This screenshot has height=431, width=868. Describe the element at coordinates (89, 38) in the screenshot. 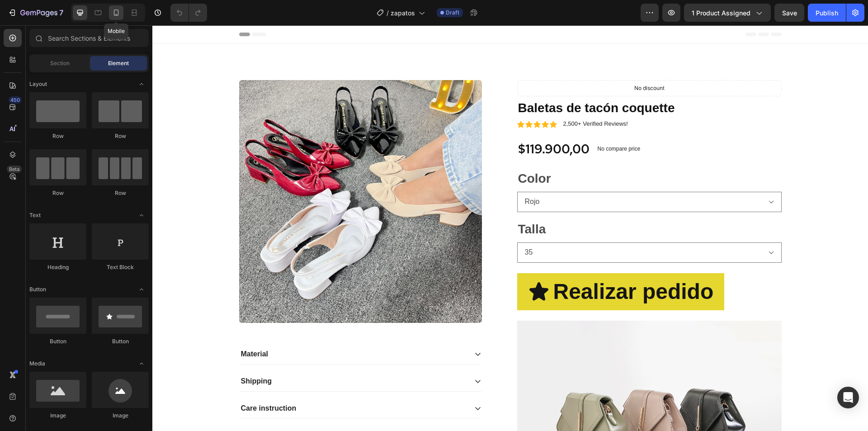

I see `input: Search Sections & Elements` at that location.